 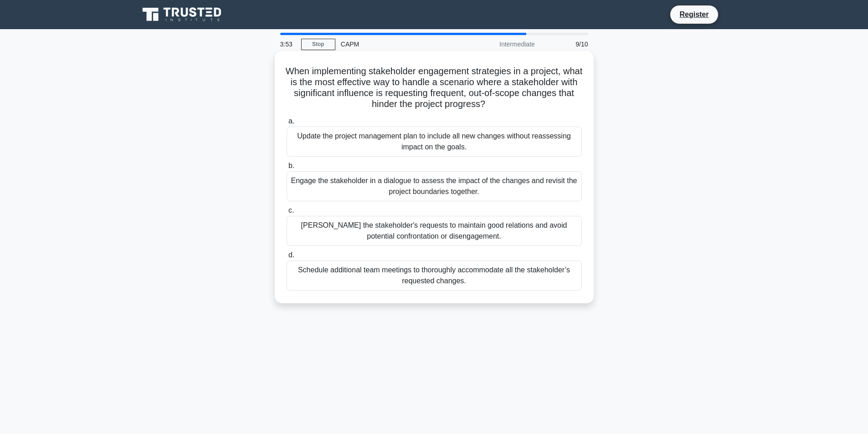 What do you see at coordinates (318, 44) in the screenshot?
I see `a: Stop` at bounding box center [318, 44].